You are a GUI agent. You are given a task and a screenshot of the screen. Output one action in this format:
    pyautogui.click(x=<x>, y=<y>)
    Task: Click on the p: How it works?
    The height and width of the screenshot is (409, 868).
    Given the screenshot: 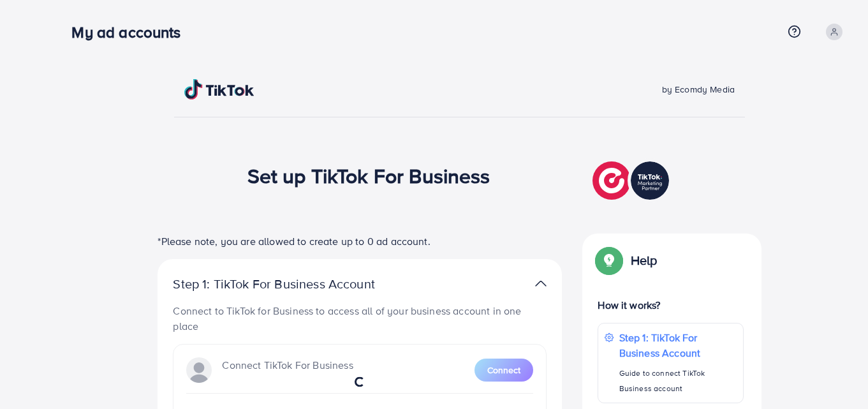 What is the action you would take?
    pyautogui.click(x=670, y=305)
    